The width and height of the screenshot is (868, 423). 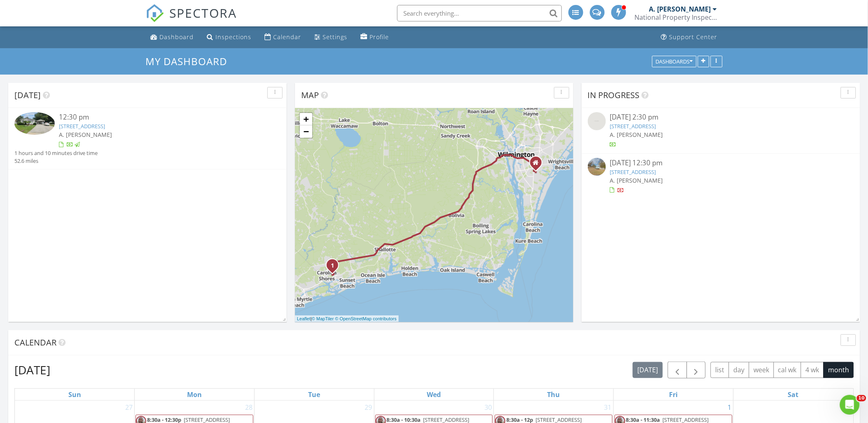 I want to click on a: Calendar, so click(x=283, y=37).